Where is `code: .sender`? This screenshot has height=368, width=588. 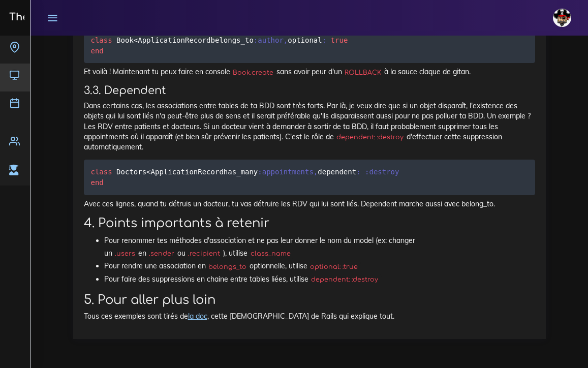 code: .sender is located at coordinates (162, 253).